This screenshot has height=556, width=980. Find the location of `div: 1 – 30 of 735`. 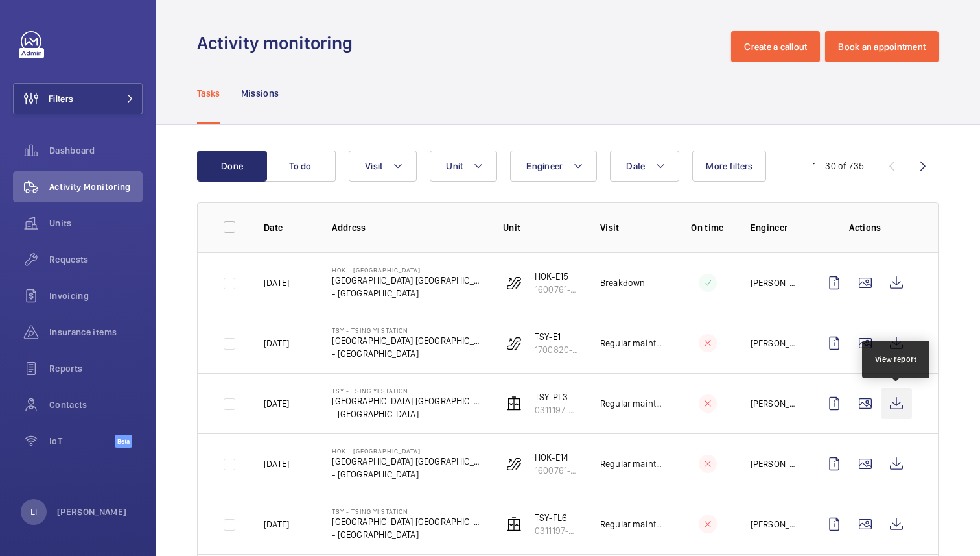

div: 1 – 30 of 735 is located at coordinates (839, 166).